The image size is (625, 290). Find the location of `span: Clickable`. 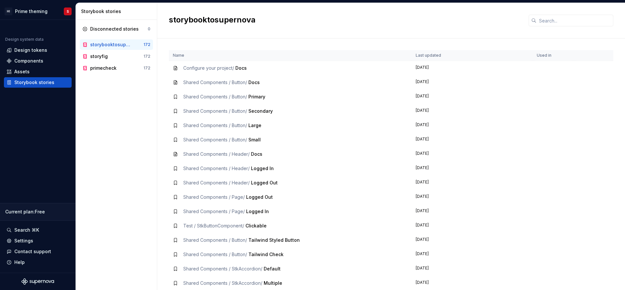

span: Clickable is located at coordinates (256, 225).